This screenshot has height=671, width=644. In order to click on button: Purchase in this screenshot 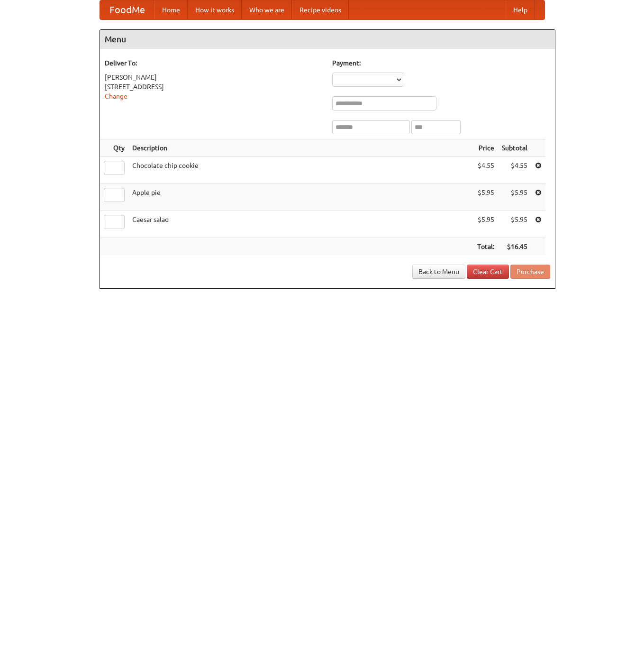, I will do `click(530, 271)`.